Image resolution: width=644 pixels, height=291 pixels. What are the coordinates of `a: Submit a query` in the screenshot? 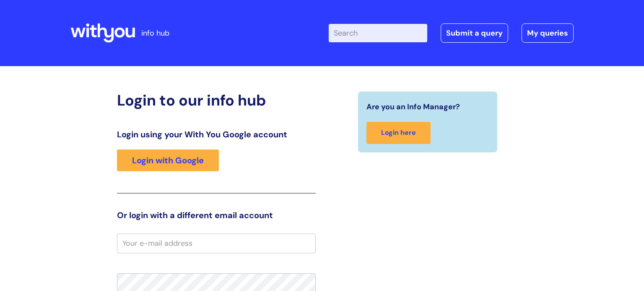 It's located at (474, 33).